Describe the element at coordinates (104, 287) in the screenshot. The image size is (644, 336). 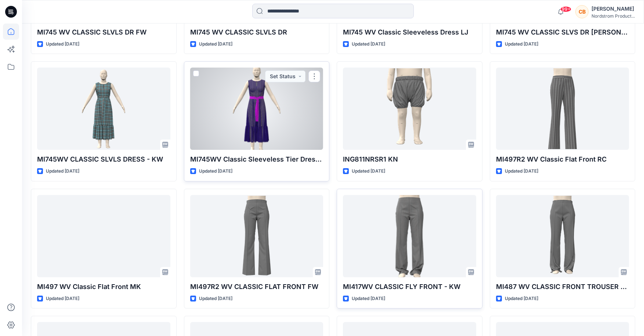
I see `p: MI497 WV Classic Flat Front MK` at that location.